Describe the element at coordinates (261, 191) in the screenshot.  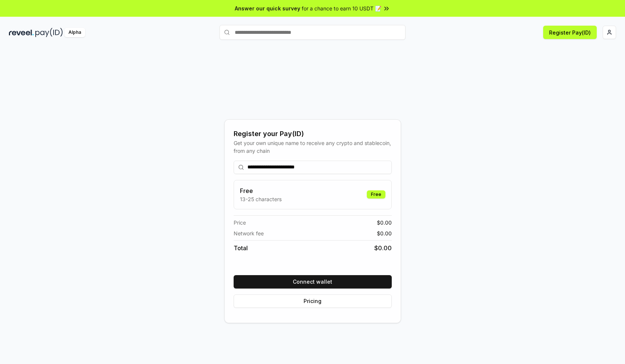
I see `h3: Free` at that location.